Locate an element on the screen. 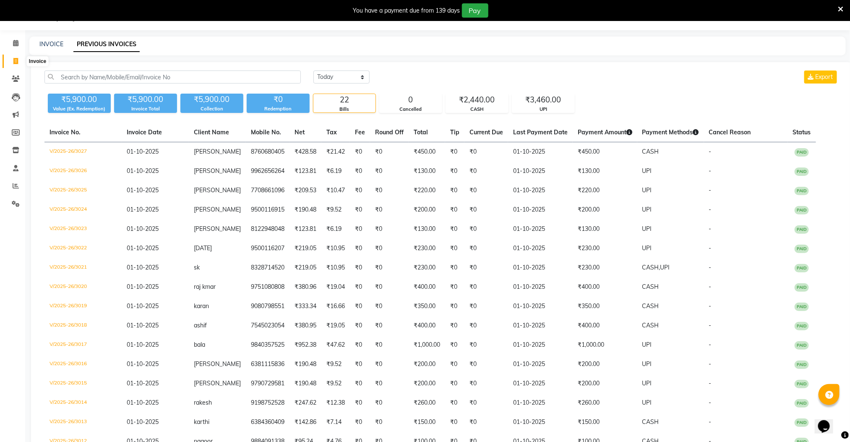  span: Payment Methods is located at coordinates (671, 132).